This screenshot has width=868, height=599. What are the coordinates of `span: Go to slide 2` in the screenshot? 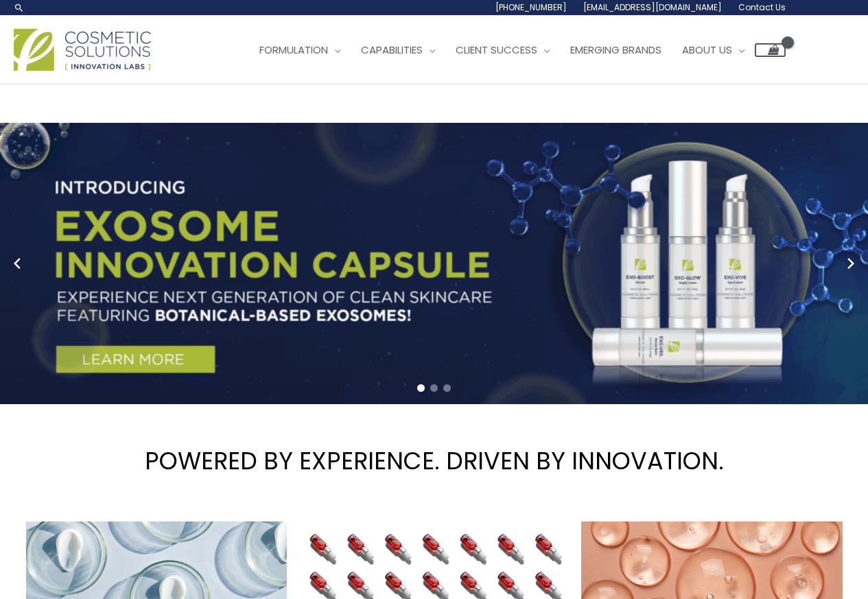 It's located at (434, 388).